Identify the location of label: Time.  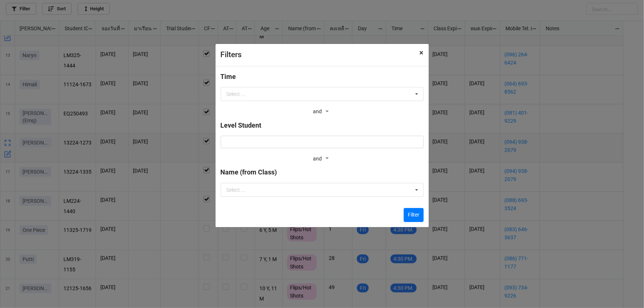
(229, 77).